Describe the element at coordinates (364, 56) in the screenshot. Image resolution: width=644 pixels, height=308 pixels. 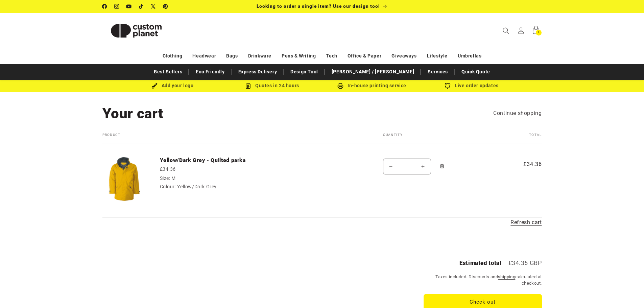
I see `a: Office & Paper` at that location.